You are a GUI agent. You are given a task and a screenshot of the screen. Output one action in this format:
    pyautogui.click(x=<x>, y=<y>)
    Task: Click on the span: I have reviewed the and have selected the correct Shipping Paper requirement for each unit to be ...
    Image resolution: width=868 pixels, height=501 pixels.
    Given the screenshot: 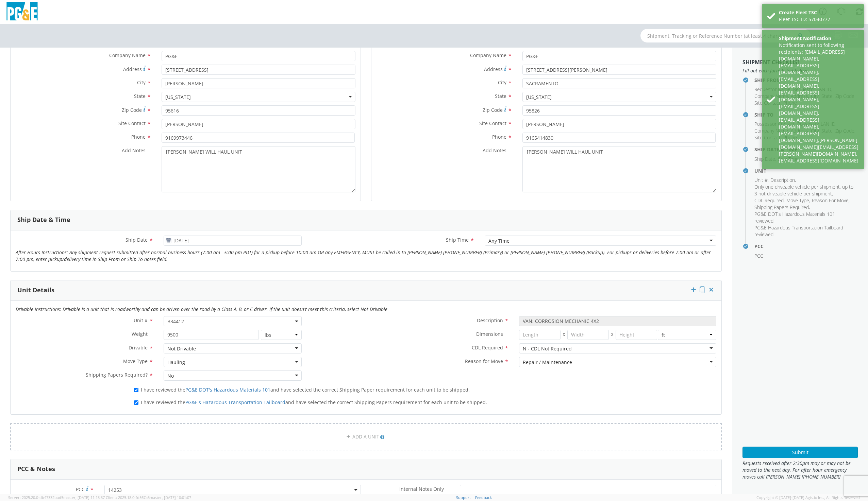 What is the action you would take?
    pyautogui.click(x=305, y=389)
    